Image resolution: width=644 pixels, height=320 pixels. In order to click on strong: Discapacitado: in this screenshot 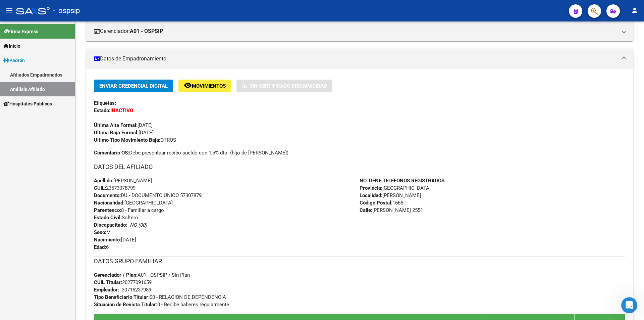, I will do `click(110, 225)`.